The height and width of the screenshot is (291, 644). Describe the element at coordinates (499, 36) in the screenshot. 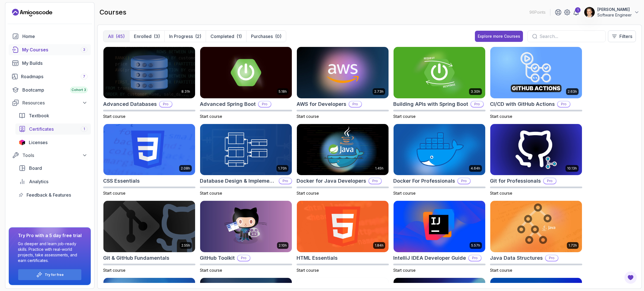

I see `a: Explore more Courses` at that location.